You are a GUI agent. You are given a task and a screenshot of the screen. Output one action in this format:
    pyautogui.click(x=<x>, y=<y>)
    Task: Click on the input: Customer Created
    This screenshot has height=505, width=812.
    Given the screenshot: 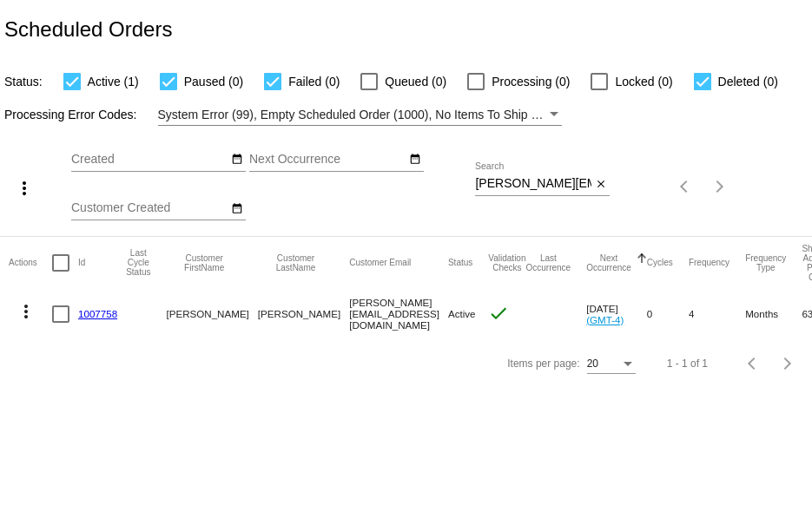 What is the action you would take?
    pyautogui.click(x=149, y=209)
    